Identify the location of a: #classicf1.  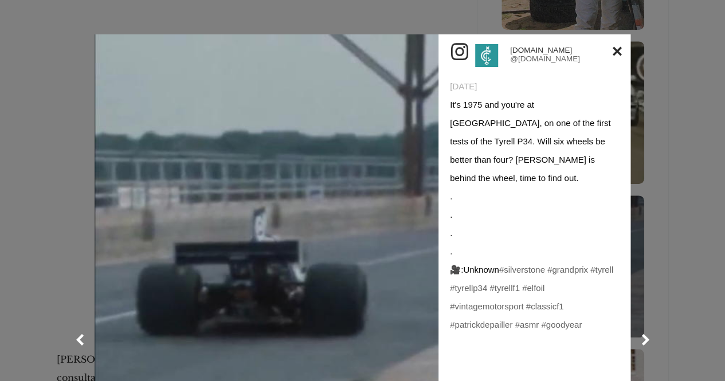
(545, 306).